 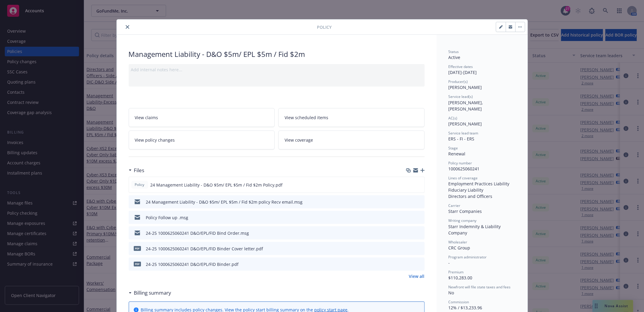 I want to click on span: Writing company, so click(x=462, y=220).